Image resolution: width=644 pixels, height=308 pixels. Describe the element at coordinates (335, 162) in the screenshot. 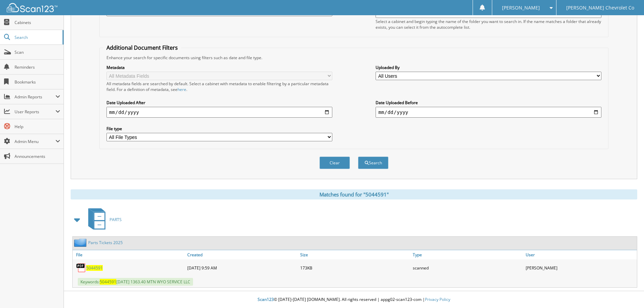

I see `button: Clear` at that location.